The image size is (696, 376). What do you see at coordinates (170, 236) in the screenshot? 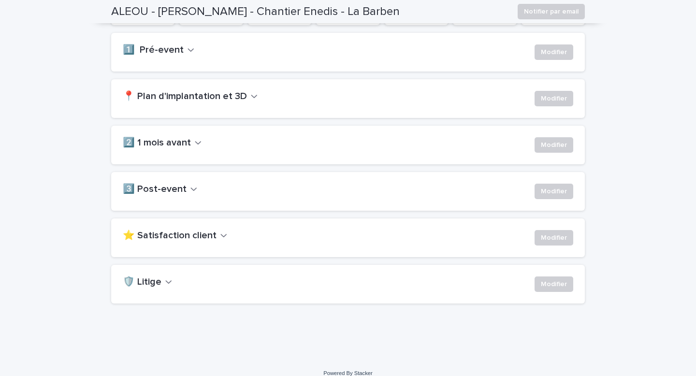
I see `h2: ⭐ Satisfaction client` at bounding box center [170, 236].